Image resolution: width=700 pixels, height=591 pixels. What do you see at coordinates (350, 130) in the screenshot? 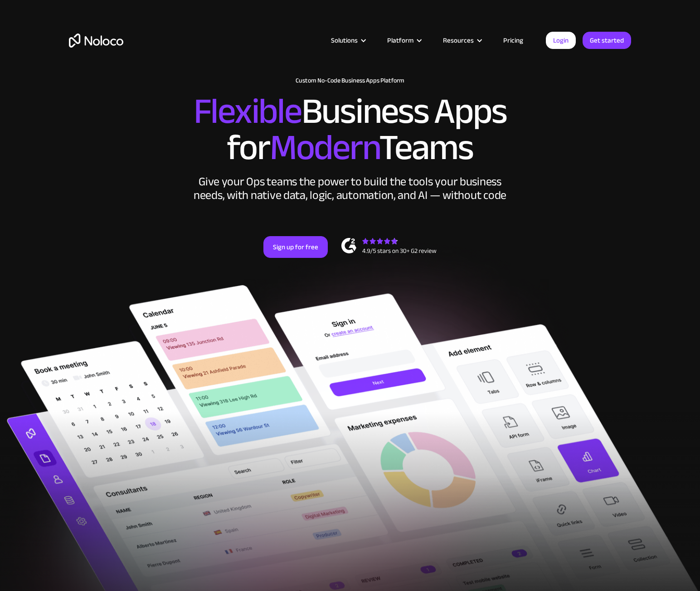
I see `h2: Business Apps for Teams` at bounding box center [350, 130].